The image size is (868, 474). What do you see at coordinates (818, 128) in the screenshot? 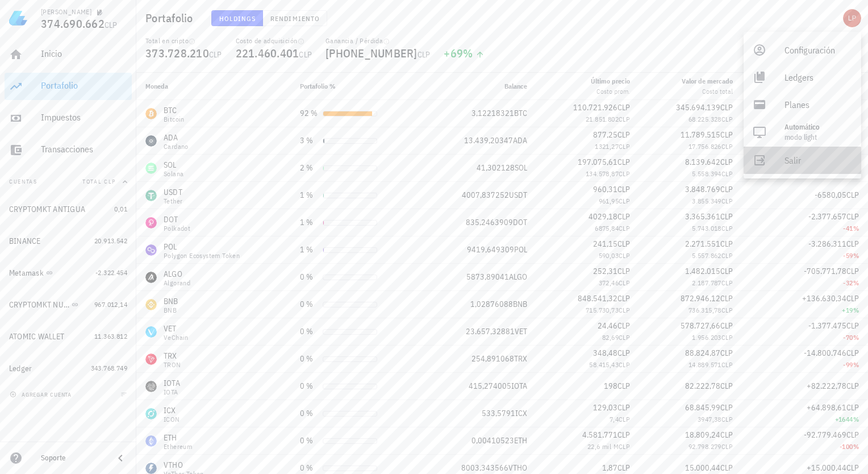
I see `div: Automático` at bounding box center [818, 128].